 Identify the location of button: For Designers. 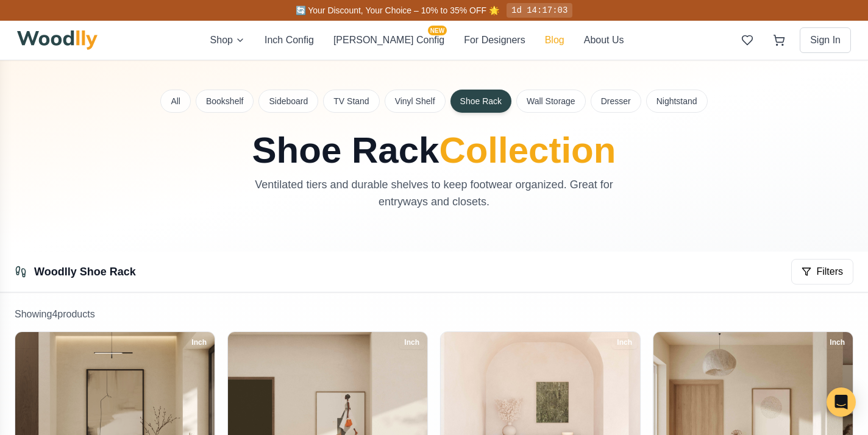
(494, 40).